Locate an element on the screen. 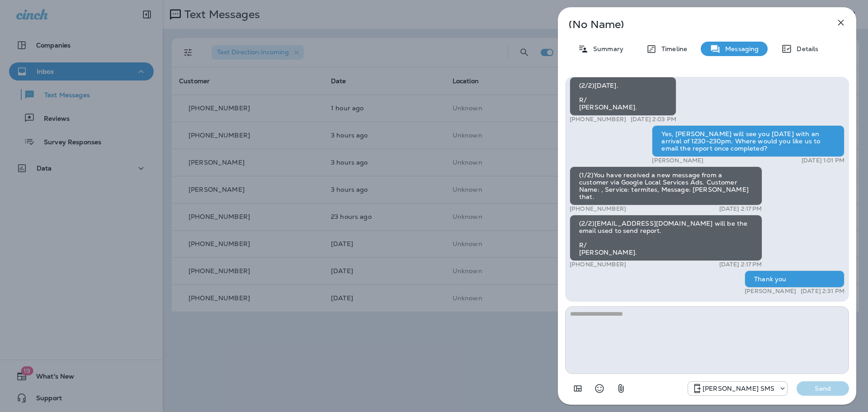 This screenshot has height=412, width=868. p: Messaging is located at coordinates (740, 49).